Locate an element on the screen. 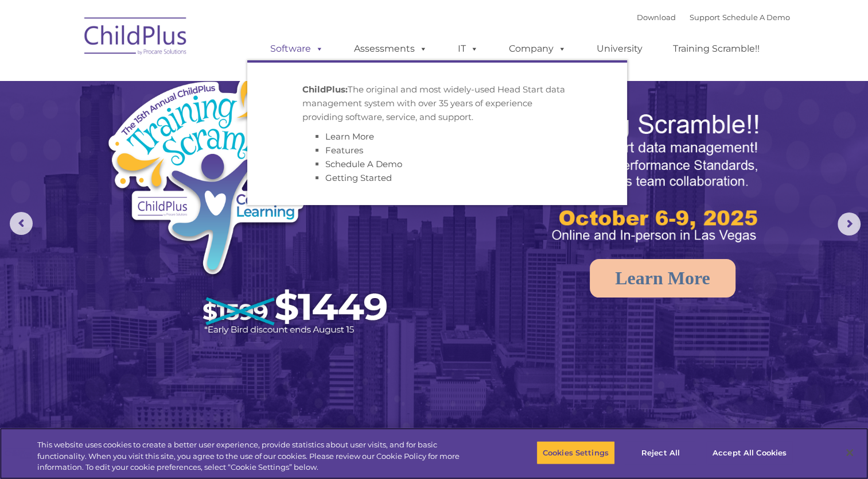  a: Getting Started is located at coordinates (359, 178).